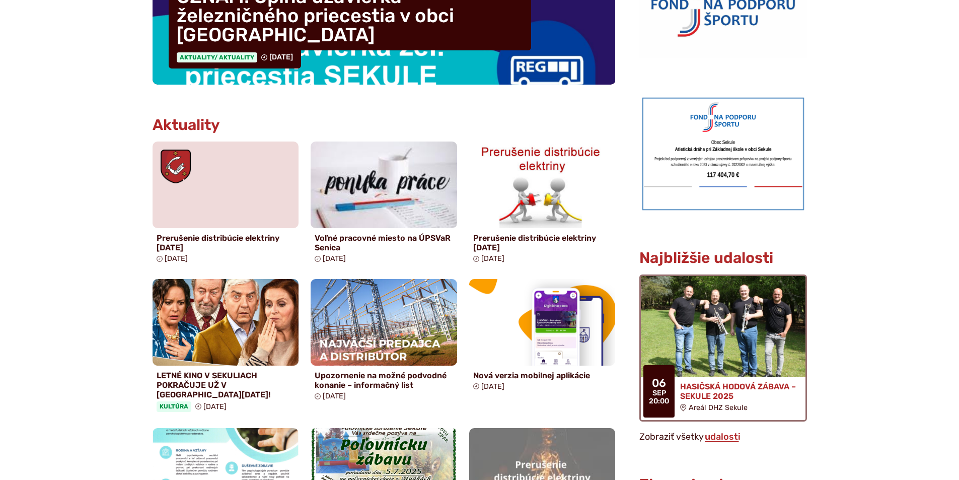  I want to click on h3: Aktuality, so click(186, 125).